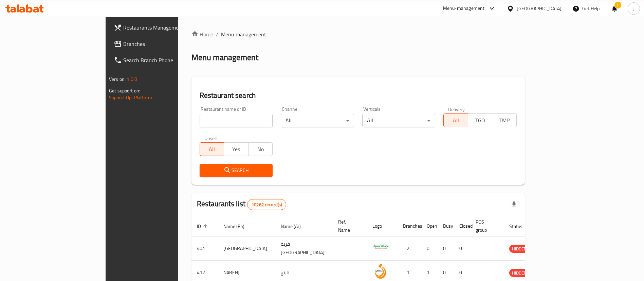 The image size is (644, 281). I want to click on span: Search, so click(236, 170).